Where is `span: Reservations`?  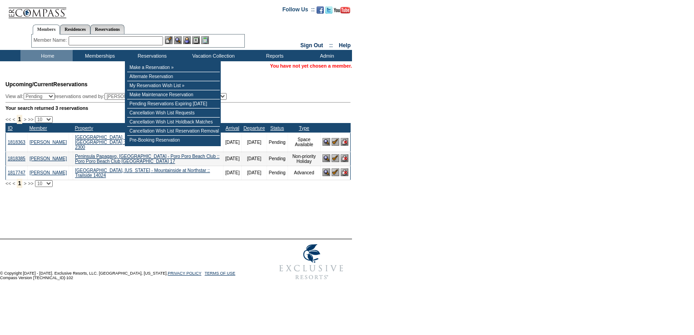
span: Reservations is located at coordinates (46, 84).